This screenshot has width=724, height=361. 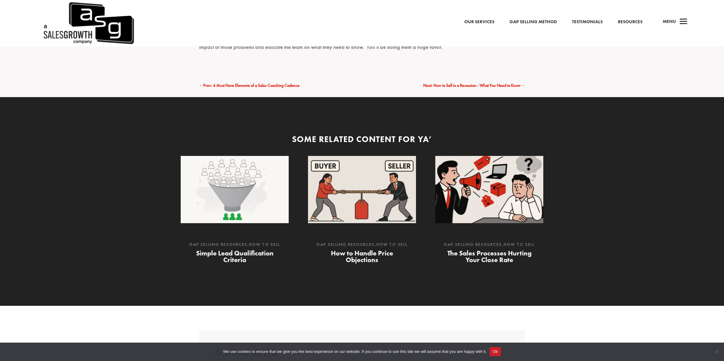 I want to click on img: The Sales Processes Hurting Your Close Rate, so click(x=490, y=190).